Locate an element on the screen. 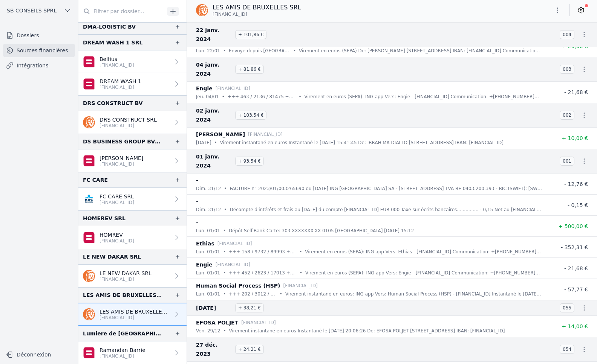 The height and width of the screenshot is (364, 597). span: 001 is located at coordinates (567, 161).